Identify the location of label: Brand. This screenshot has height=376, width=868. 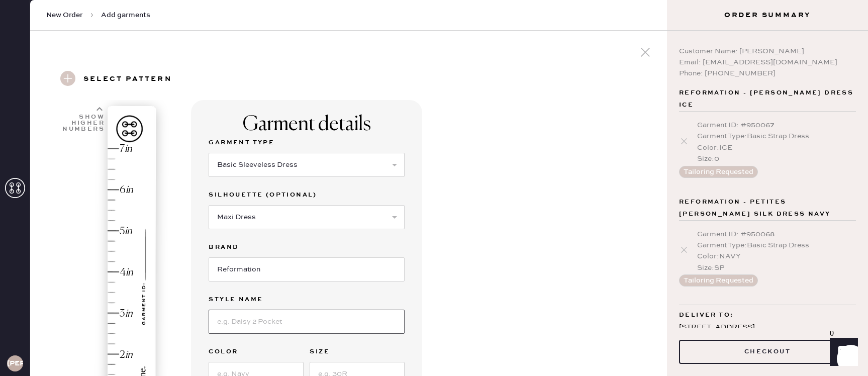
(306, 247).